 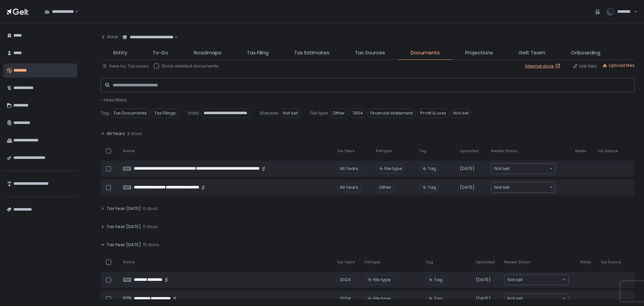 What do you see at coordinates (370, 53) in the screenshot?
I see `span: Tax Sources` at bounding box center [370, 53].